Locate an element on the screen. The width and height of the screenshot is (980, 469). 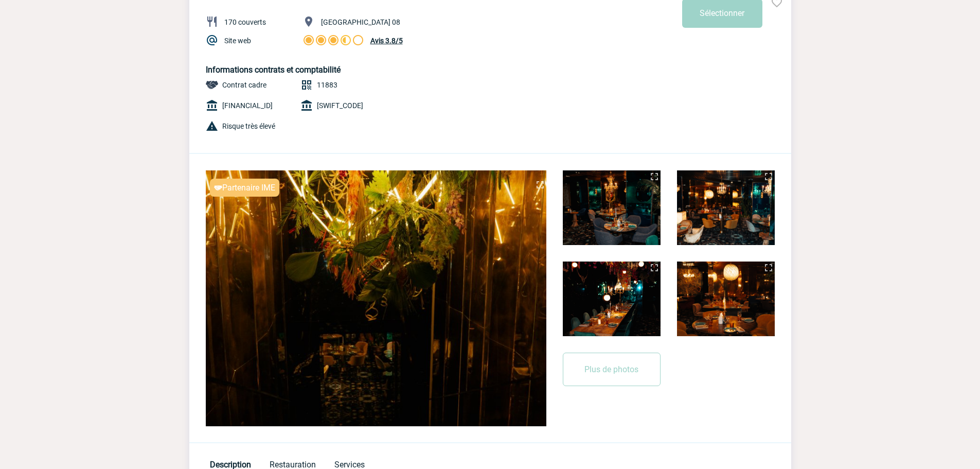
span: Avis 3.8/5 is located at coordinates (386, 41).